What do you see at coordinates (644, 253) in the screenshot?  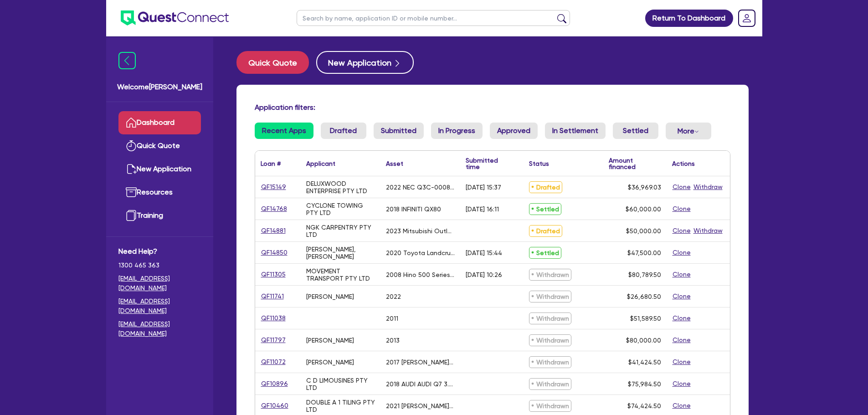 I see `span: $47,500.00` at bounding box center [644, 253].